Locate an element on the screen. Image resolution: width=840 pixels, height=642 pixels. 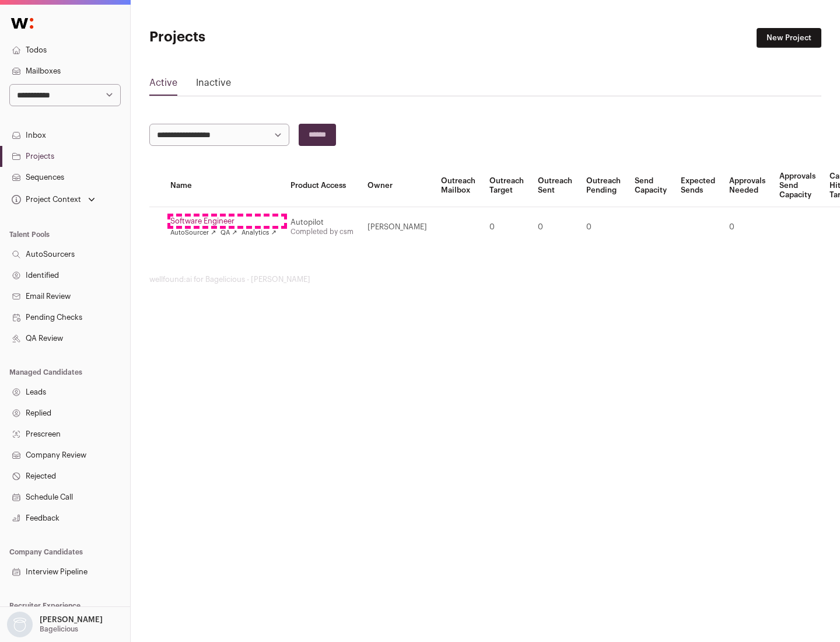
div: Autopilot is located at coordinates (322, 223).